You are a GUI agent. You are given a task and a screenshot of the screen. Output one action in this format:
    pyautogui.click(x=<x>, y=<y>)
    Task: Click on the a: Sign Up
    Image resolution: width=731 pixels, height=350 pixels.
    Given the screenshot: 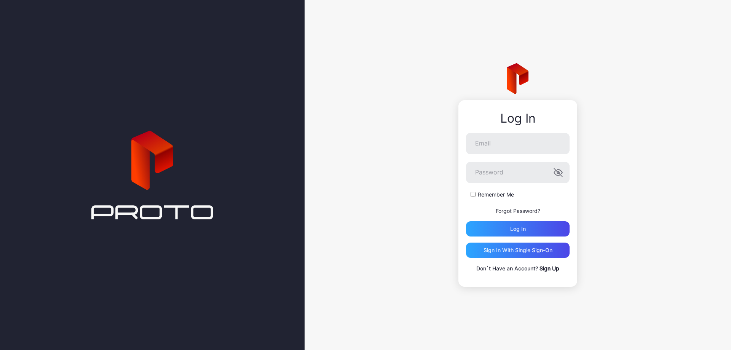 What is the action you would take?
    pyautogui.click(x=549, y=268)
    